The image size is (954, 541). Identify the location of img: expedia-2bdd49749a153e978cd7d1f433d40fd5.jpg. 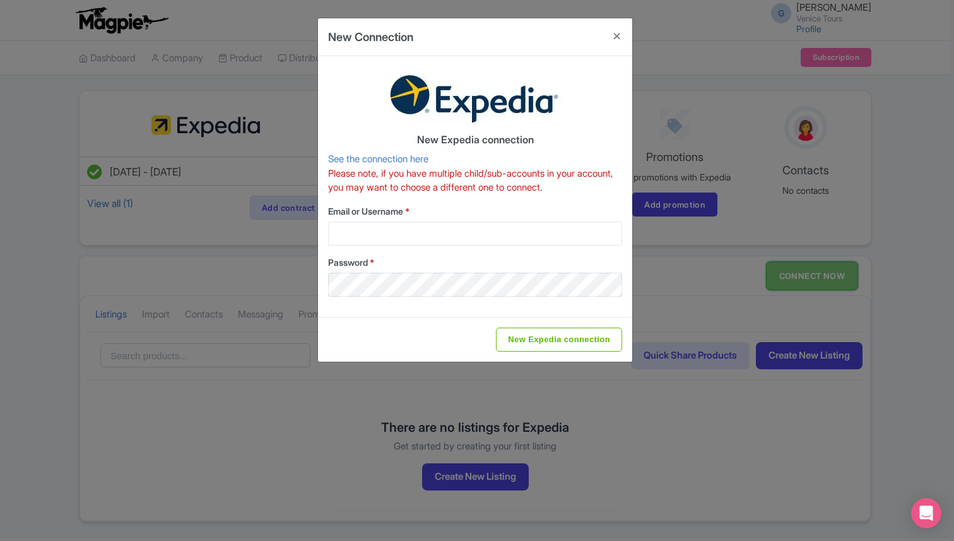
(475, 98).